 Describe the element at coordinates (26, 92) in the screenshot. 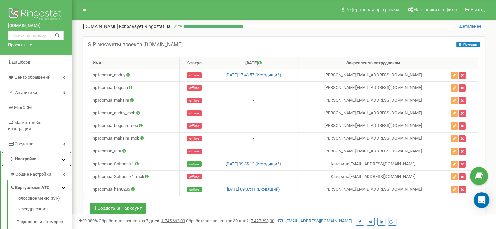

I see `span: Аналитика` at that location.